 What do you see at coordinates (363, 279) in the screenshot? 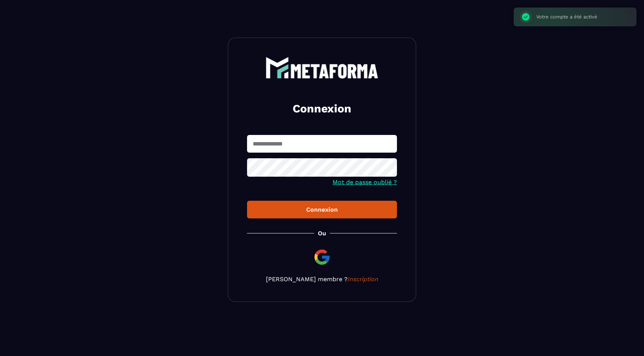
I see `a: Inscription` at bounding box center [363, 279].